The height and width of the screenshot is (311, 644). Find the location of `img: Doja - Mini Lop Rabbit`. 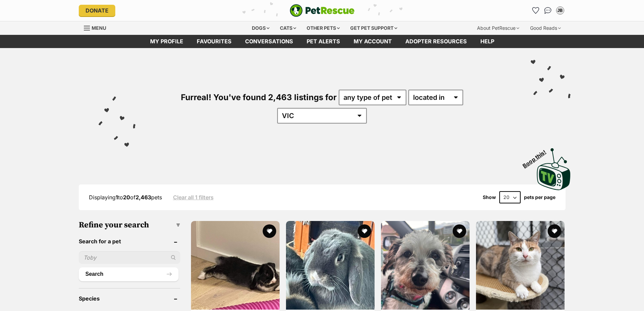

img: Doja - Mini Lop Rabbit is located at coordinates (235, 265).